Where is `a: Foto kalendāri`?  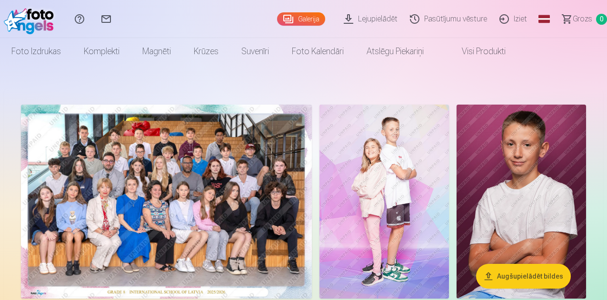
a: Foto kalendāri is located at coordinates (317, 51).